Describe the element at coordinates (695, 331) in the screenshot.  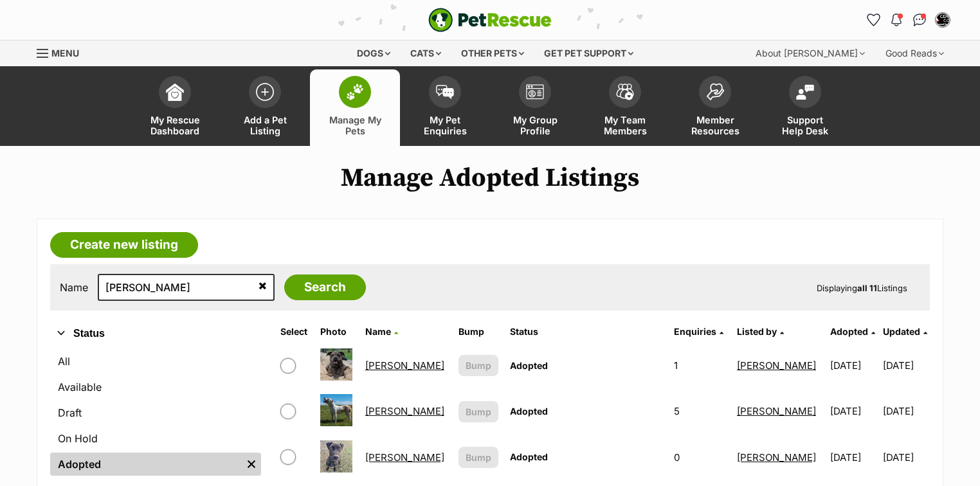
I see `span: translation missing: en.admin.listings.index.attributes.enquiries` at that location.